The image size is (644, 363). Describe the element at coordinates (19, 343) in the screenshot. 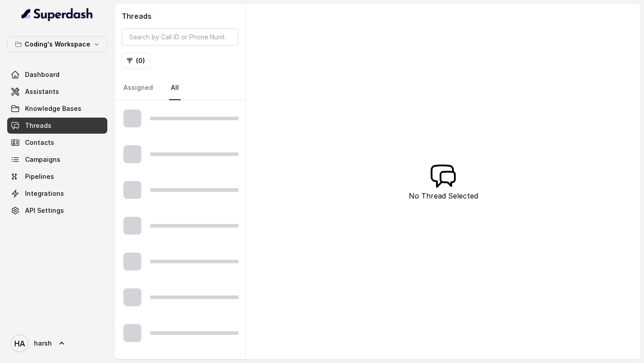

I see `text: HA` at that location.